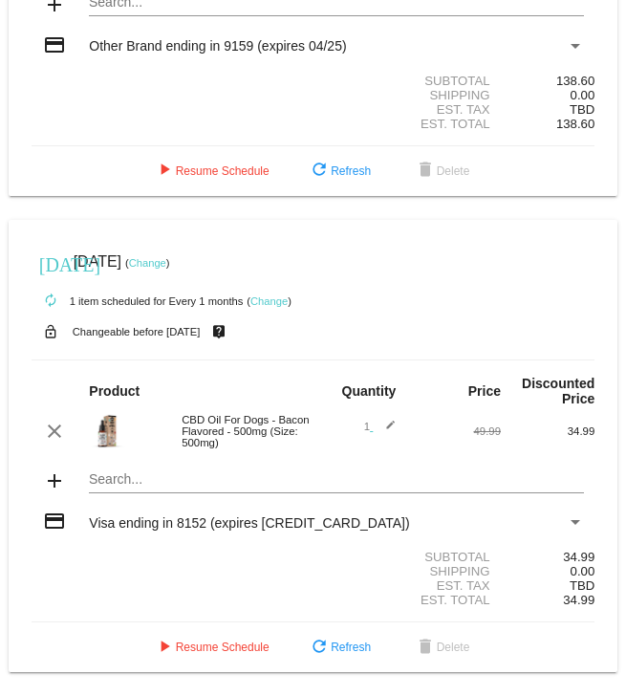  I want to click on input: Search..., so click(337, 480).